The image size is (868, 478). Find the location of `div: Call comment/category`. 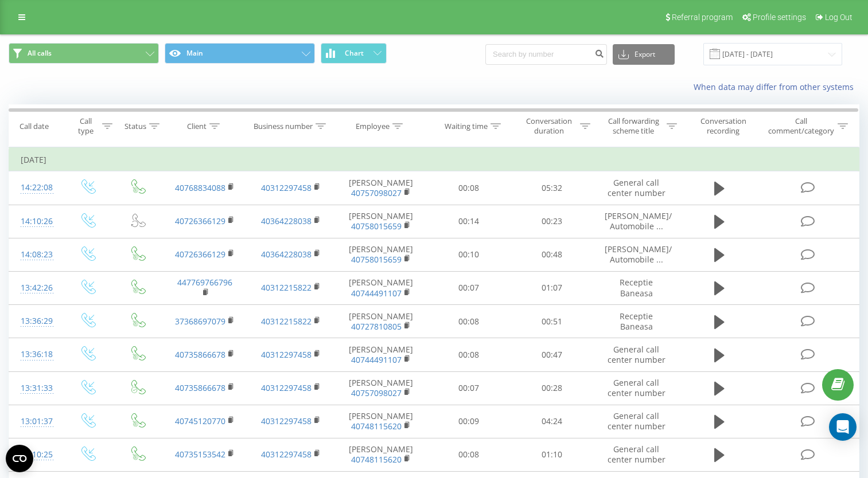

div: Call comment/category is located at coordinates (801, 126).